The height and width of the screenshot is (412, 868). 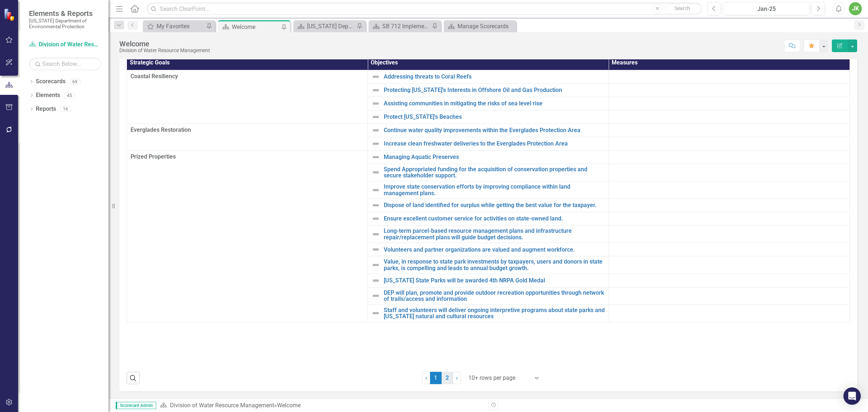 What do you see at coordinates (494, 172) in the screenshot?
I see `a: Spend Appropriated funding for the acquisition of conservation properties and secure stakeholder ...` at bounding box center [494, 172].